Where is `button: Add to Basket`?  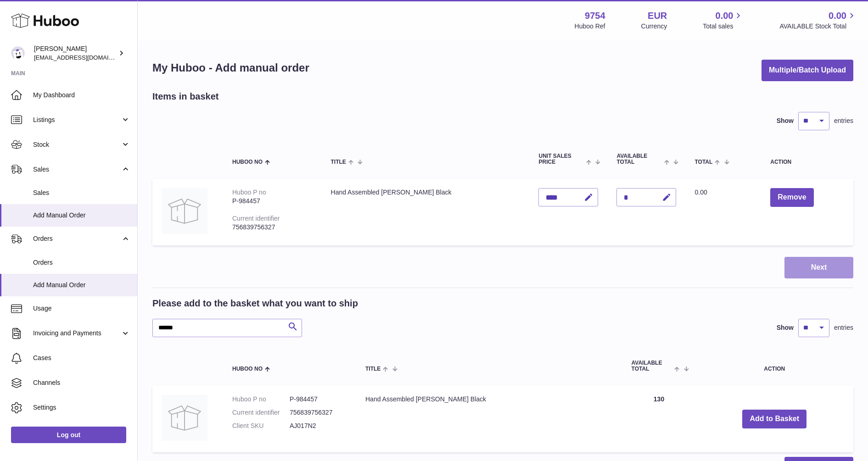
button: Add to Basket is located at coordinates (775, 419).